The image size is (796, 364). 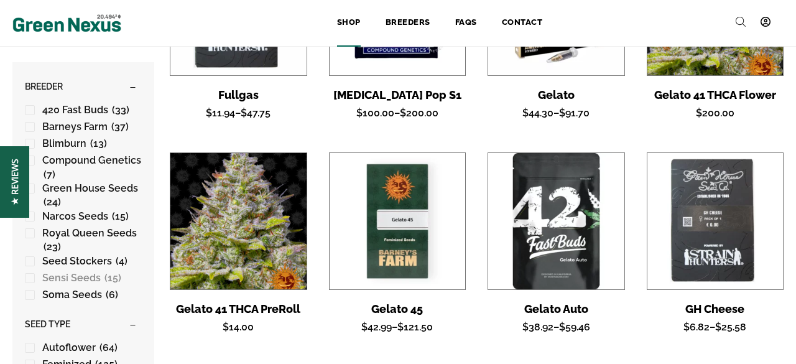 I want to click on span: Royal Queen Seeds, so click(x=90, y=233).